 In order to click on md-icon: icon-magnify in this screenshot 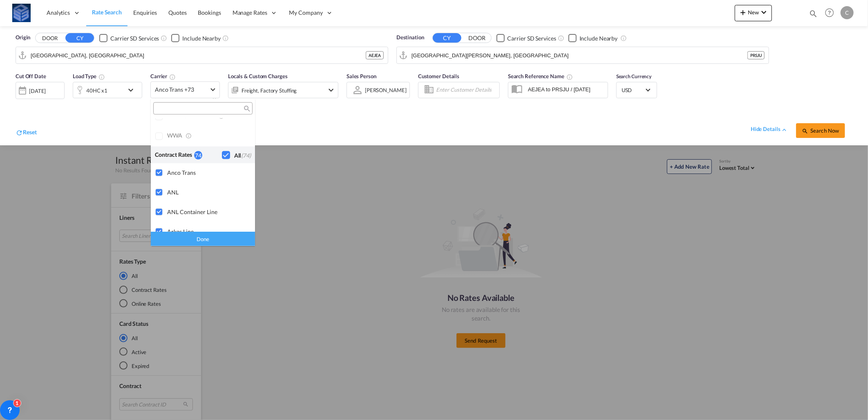, I will do `click(246, 108)`.